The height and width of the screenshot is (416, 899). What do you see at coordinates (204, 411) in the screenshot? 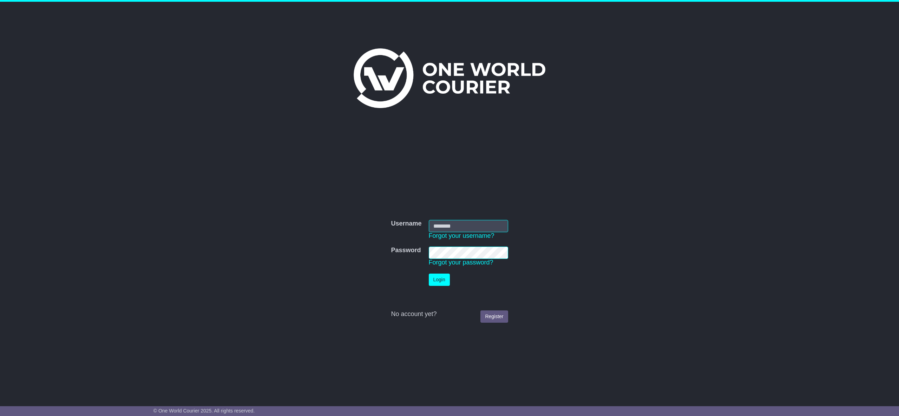
I see `span: © One World Courier 2025. All rights reserved.` at bounding box center [204, 411].